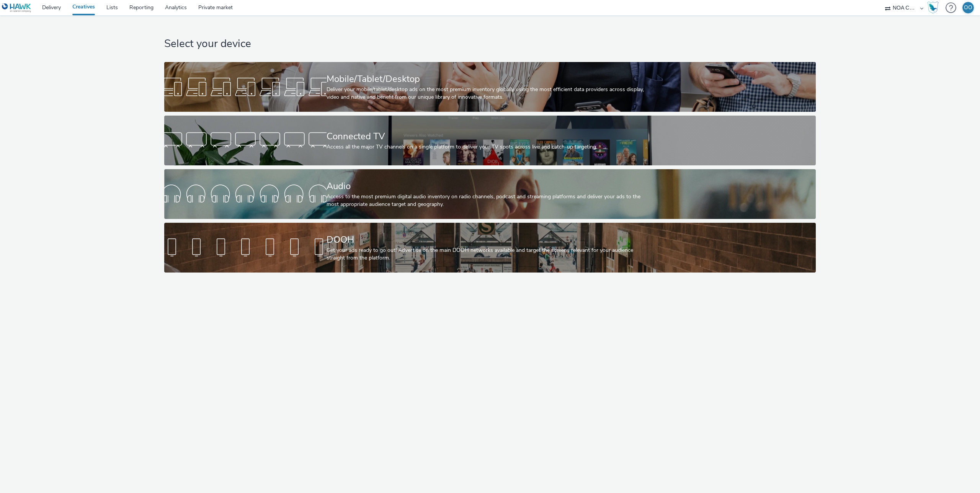  Describe the element at coordinates (934, 8) in the screenshot. I see `div: Hawk Academy` at that location.